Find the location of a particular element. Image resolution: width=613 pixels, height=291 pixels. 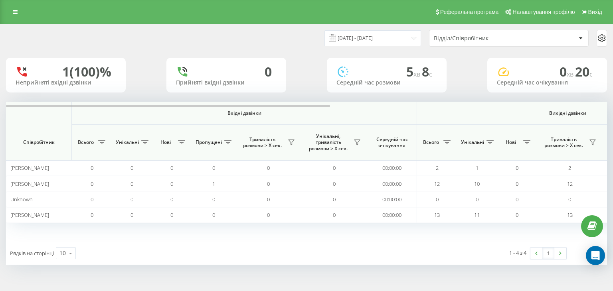

span: Вихід is located at coordinates (595, 12).